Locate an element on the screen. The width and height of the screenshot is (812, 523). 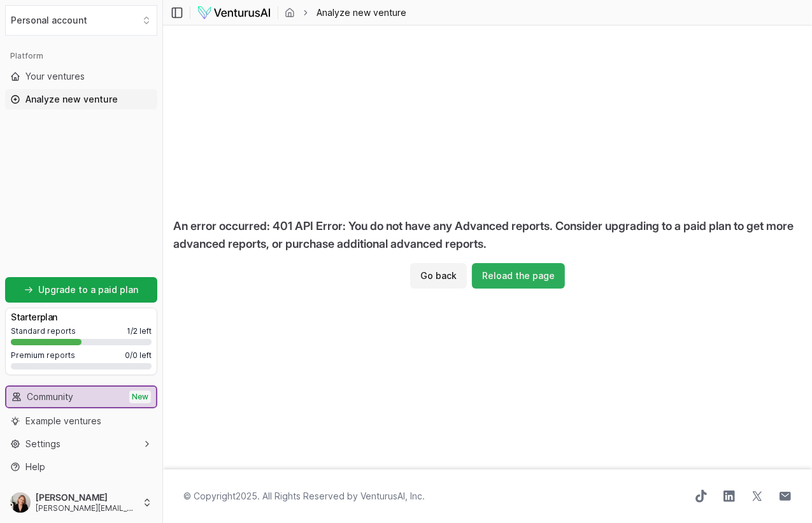
span: Community is located at coordinates (49, 397).